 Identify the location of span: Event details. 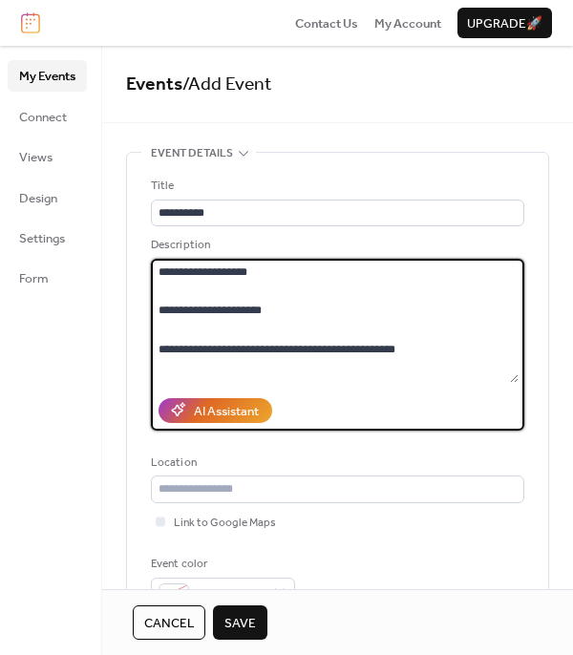
(192, 154).